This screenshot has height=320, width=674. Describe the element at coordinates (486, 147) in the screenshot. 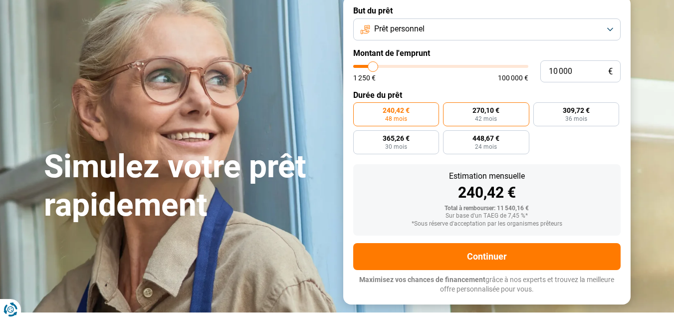

I see `span: 24 mois` at that location.